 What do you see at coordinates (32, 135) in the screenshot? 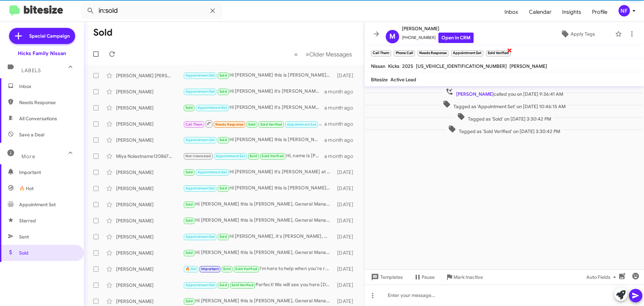
I see `span: Save a Deal` at bounding box center [32, 135].